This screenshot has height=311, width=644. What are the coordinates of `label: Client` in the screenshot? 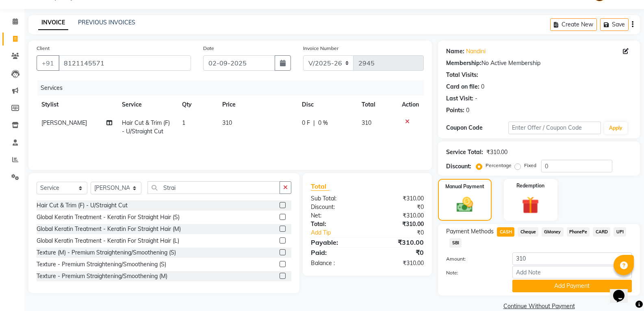 It's located at (43, 48).